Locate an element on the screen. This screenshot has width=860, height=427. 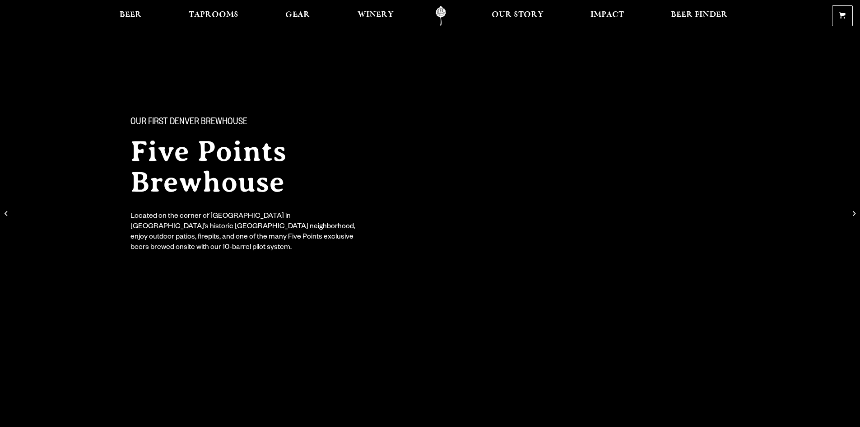
a: Gear is located at coordinates (298, 16).